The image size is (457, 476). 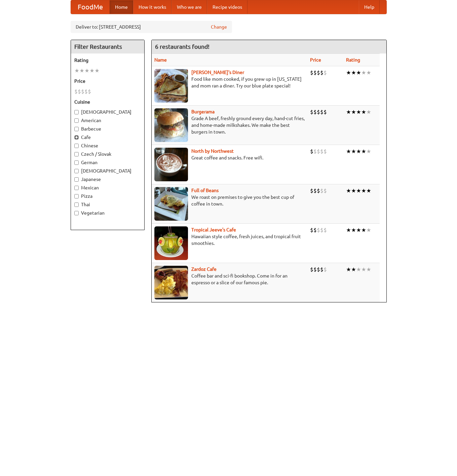 What do you see at coordinates (76, 204) in the screenshot?
I see `input: Thai` at bounding box center [76, 204].